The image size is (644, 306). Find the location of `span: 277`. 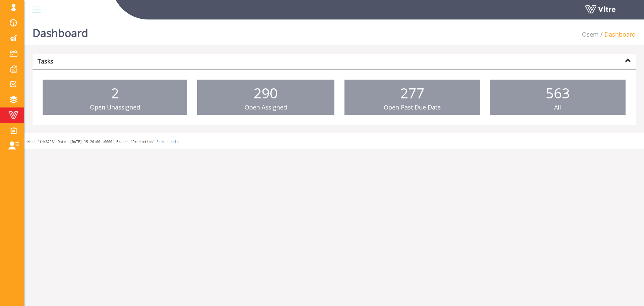

span: 277 is located at coordinates (412, 92).